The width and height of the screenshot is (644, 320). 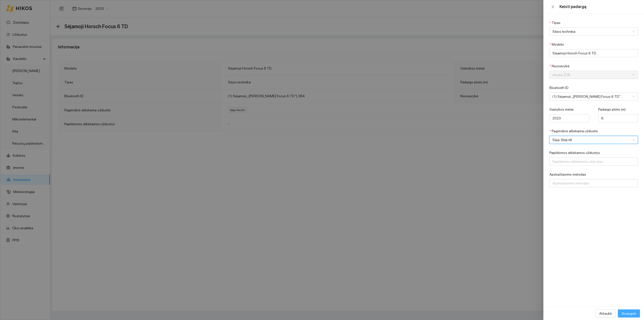 I want to click on input: Gamybos metai, so click(x=569, y=118).